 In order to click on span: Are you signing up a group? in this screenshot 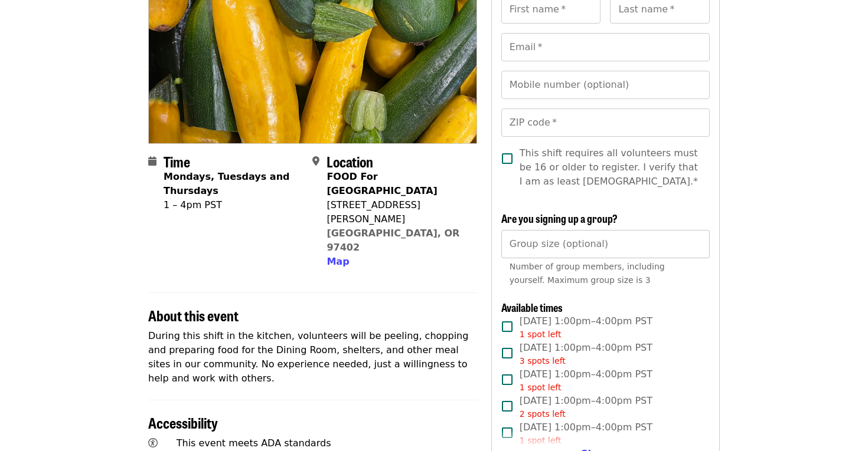, I will do `click(559, 219)`.